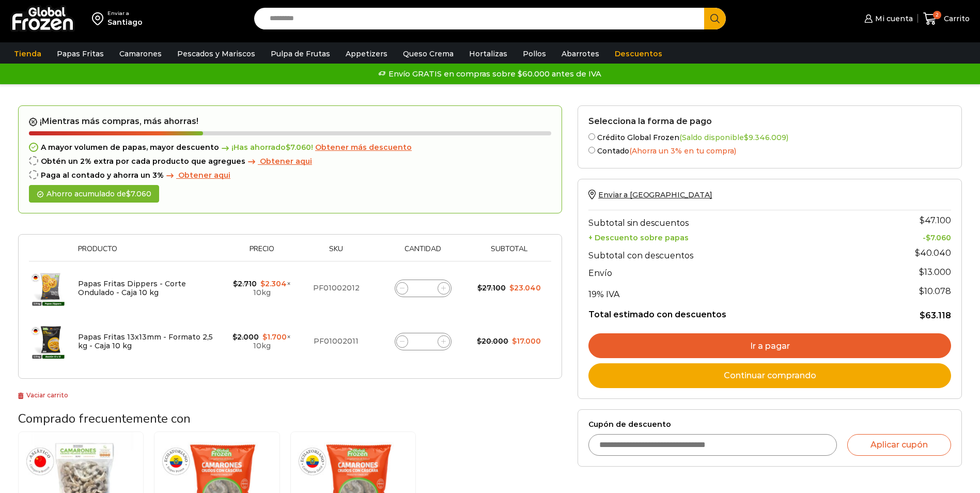 Image resolution: width=980 pixels, height=493 pixels. I want to click on a: Pulpa de Frutas, so click(300, 54).